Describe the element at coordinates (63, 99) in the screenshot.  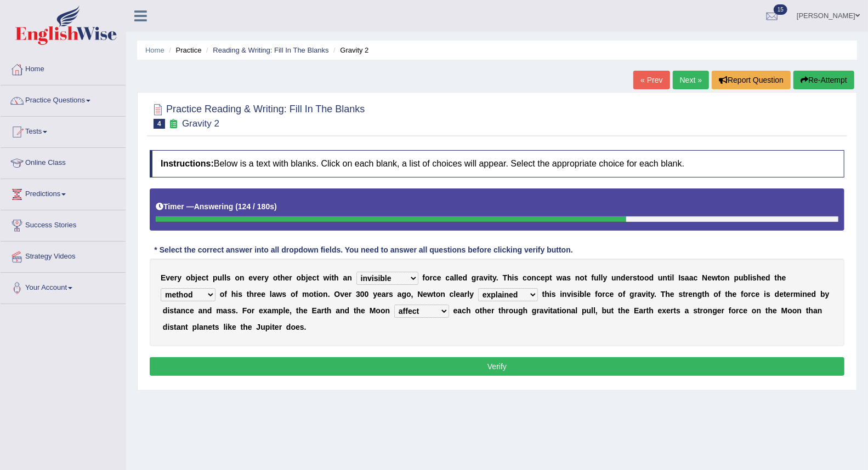
I see `a: Practice Questions` at that location.